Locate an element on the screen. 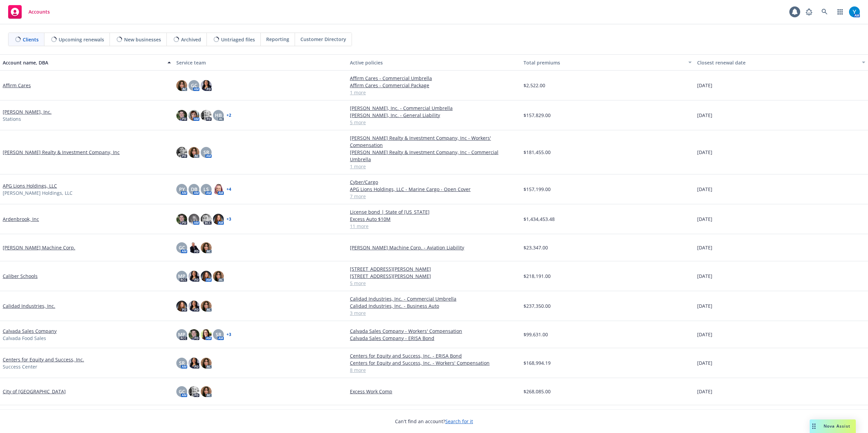  div: Account name, DBA is located at coordinates (83, 62).